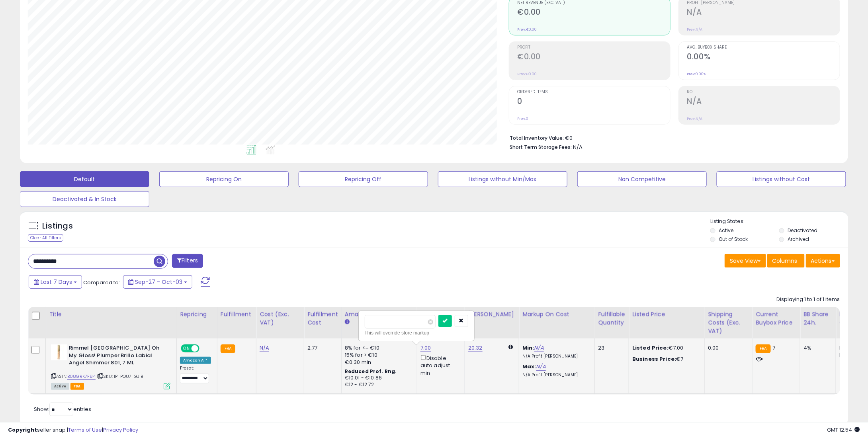 This screenshot has height=438, width=868. What do you see at coordinates (84, 199) in the screenshot?
I see `button: Deactivated & In Stock` at bounding box center [84, 199].